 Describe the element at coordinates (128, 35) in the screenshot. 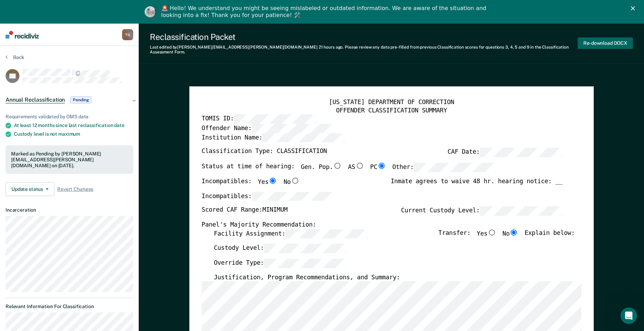

I see `div: T G` at that location.